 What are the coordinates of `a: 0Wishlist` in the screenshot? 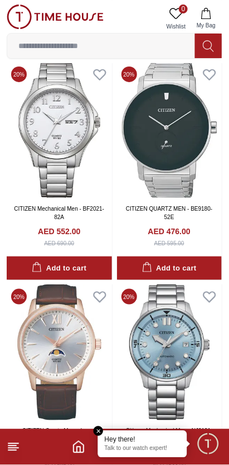 It's located at (176, 18).